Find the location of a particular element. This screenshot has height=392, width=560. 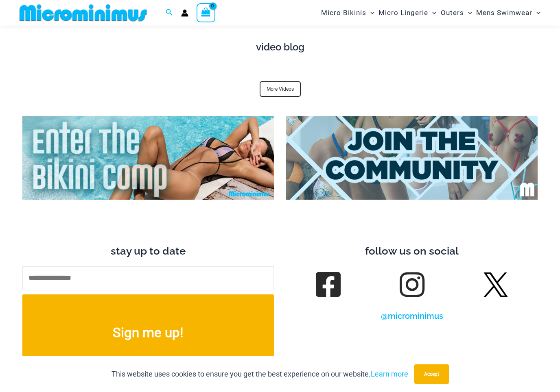

button: Sign me up! is located at coordinates (148, 333).